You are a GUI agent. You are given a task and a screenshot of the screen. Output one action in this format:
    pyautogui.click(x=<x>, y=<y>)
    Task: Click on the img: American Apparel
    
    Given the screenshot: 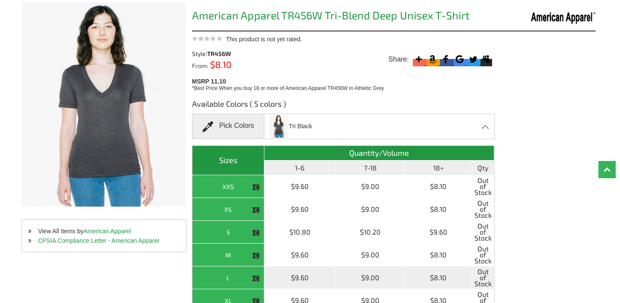 What is the action you would take?
    pyautogui.click(x=563, y=17)
    